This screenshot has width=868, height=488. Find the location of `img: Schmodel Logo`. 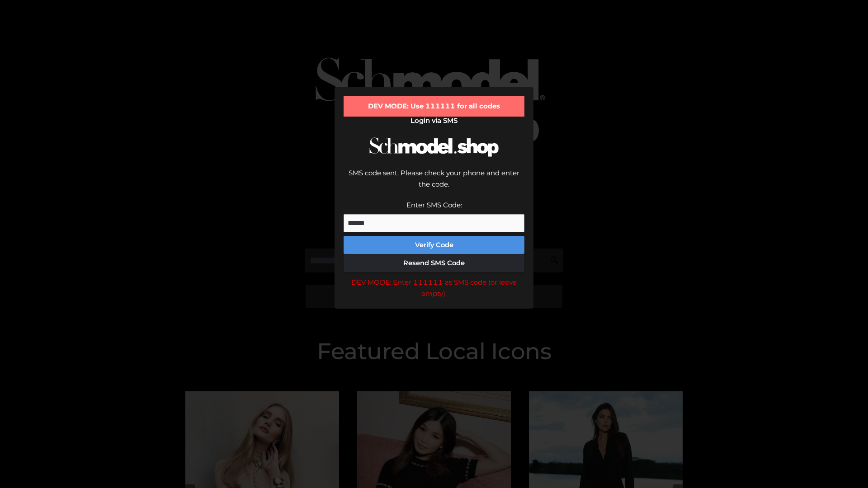

img: Schmodel Logo is located at coordinates (434, 147).